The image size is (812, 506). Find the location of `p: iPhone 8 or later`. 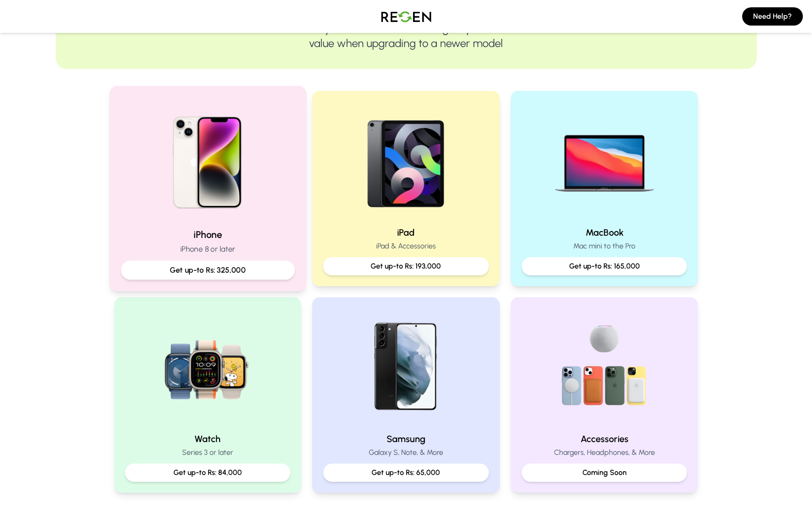

p: iPhone 8 or later is located at coordinates (207, 249).